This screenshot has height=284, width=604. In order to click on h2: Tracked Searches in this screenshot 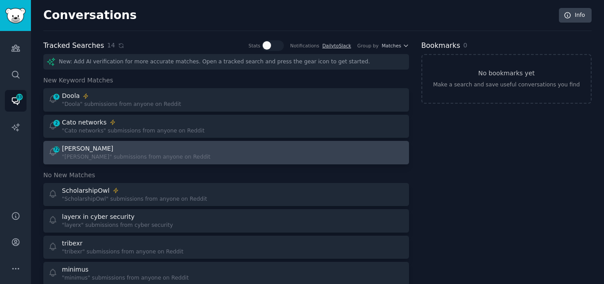, I will do `click(73, 46)`.